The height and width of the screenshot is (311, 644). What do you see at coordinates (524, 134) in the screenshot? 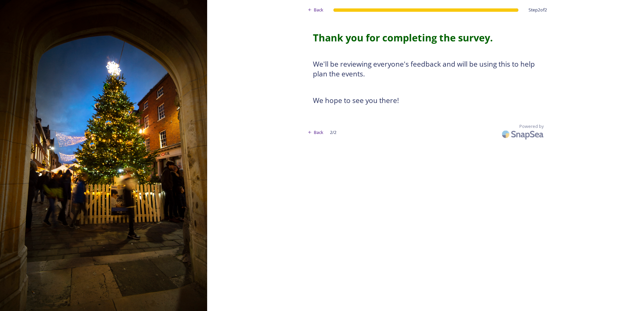
I see `img: SnapSea Logo` at bounding box center [524, 134].